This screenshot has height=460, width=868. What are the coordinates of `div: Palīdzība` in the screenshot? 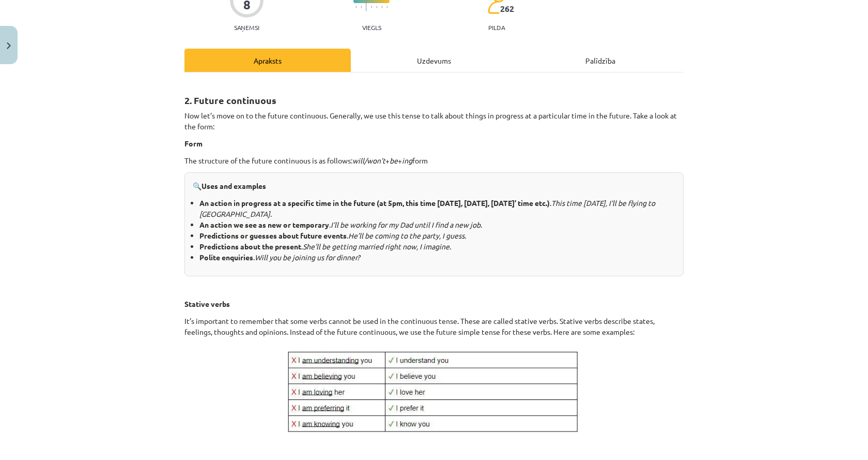 It's located at (600, 60).